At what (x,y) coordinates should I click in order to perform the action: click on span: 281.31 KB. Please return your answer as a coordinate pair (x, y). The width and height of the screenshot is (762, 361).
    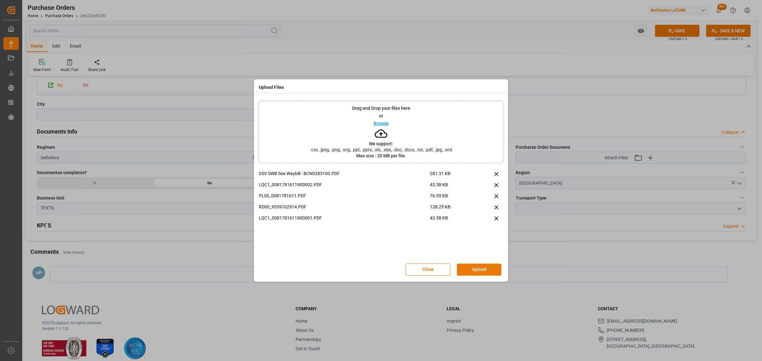
    Looking at the image, I should click on (452, 176).